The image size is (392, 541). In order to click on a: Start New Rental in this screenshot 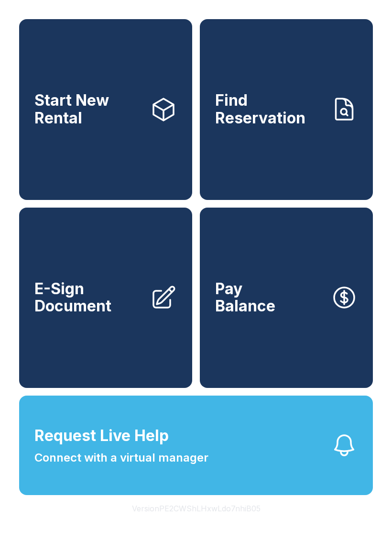, I will do `click(105, 109)`.